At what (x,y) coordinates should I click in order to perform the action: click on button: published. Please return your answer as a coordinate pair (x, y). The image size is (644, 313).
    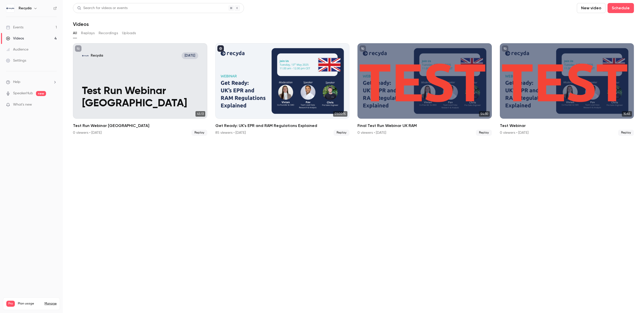
    Looking at the image, I should click on (221, 49).